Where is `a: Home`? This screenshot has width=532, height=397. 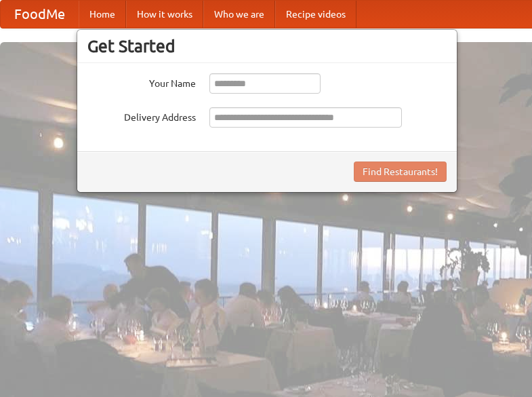
a: Home is located at coordinates (102, 15).